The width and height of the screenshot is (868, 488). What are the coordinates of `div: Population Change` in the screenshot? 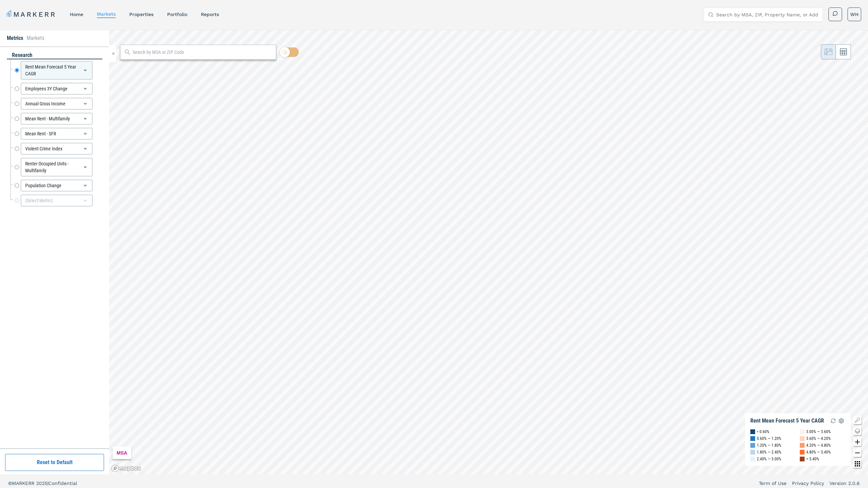 It's located at (57, 186).